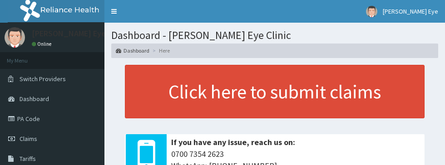  What do you see at coordinates (43, 79) in the screenshot?
I see `span: Switch Providers` at bounding box center [43, 79].